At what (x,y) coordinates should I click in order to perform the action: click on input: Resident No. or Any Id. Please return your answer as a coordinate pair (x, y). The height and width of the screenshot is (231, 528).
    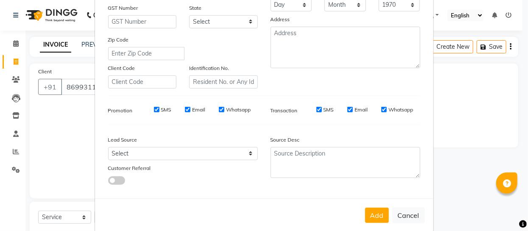
    Looking at the image, I should click on (224, 82).